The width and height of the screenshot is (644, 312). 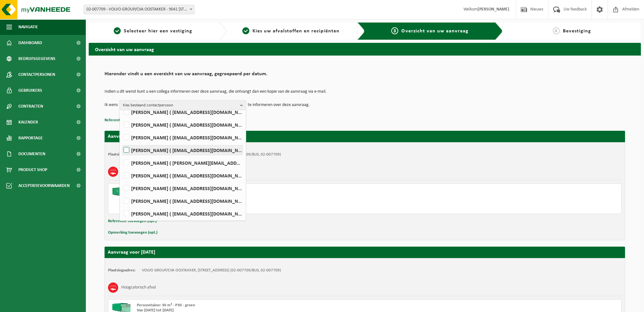 What do you see at coordinates (279, 105) in the screenshot?
I see `p: te informeren over deze aanvraag.` at bounding box center [279, 105].